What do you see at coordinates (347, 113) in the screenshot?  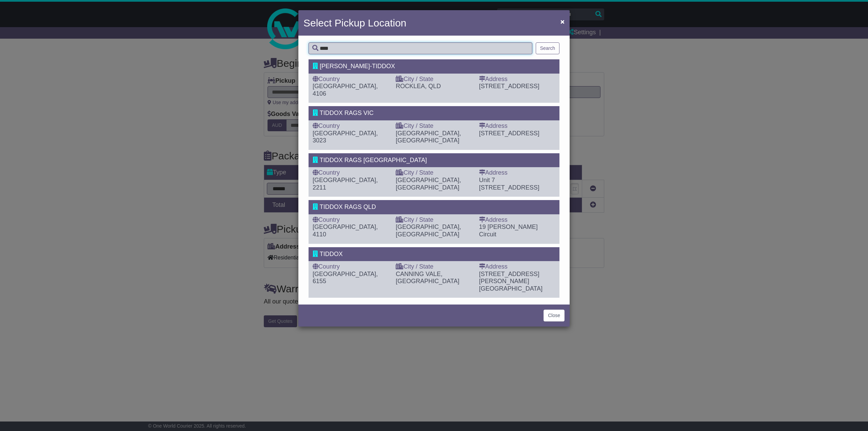 I see `span: TIDDOX RAGS VIC` at bounding box center [347, 113].